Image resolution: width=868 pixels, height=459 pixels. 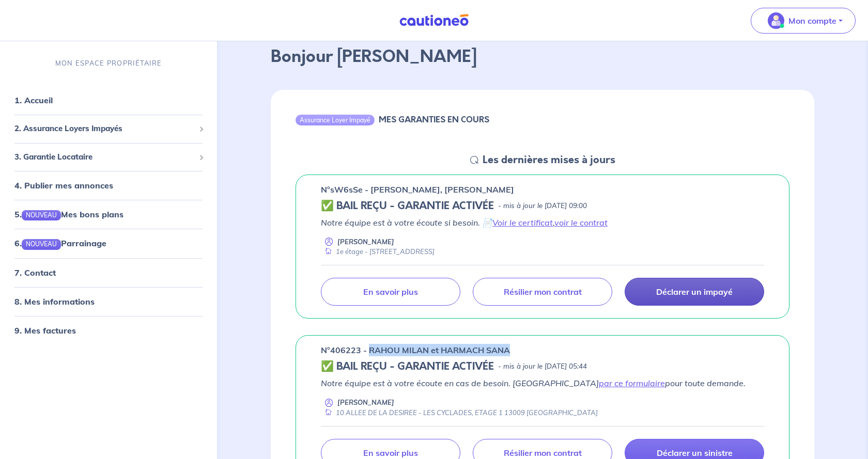 I want to click on div: Assurance Loyer Impayé, so click(x=335, y=120).